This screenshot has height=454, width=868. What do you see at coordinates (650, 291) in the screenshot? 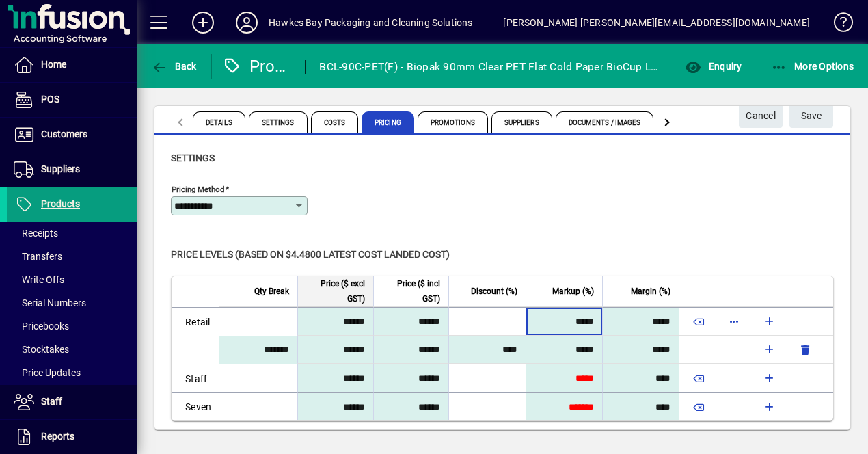
I see `span: Margin (%)` at bounding box center [650, 291].